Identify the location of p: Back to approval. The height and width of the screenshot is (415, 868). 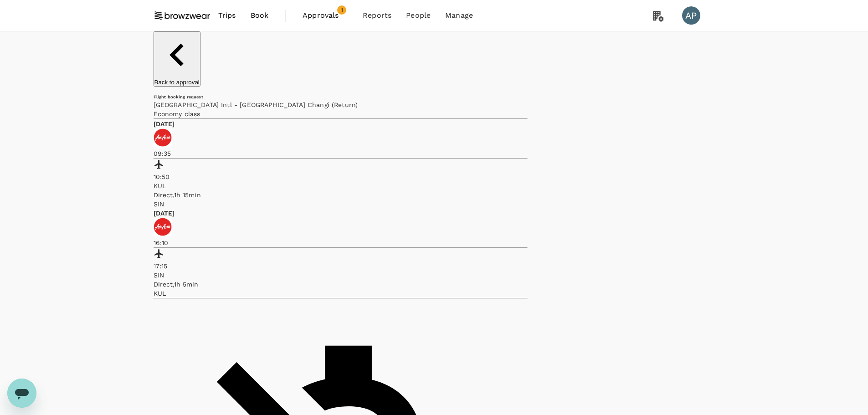
(177, 82).